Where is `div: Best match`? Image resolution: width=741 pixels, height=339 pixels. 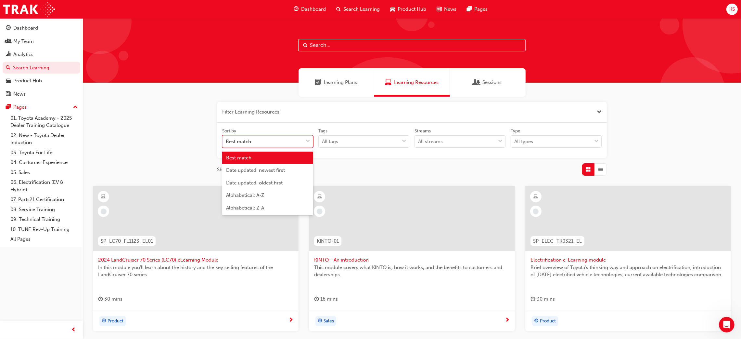
div: Best match is located at coordinates (239, 141).